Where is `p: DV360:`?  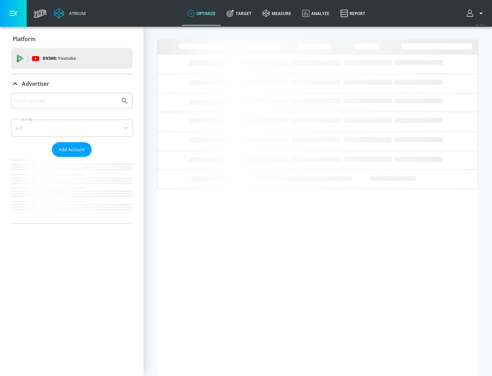
p: DV360: is located at coordinates (59, 58).